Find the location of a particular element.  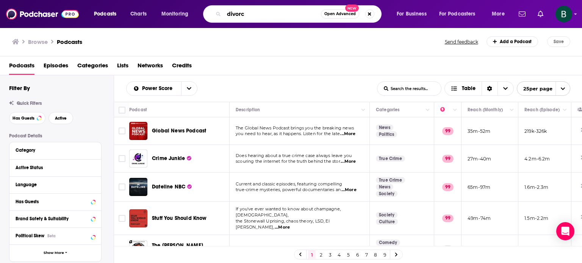

button: Open AdvancedNew is located at coordinates (340, 14).